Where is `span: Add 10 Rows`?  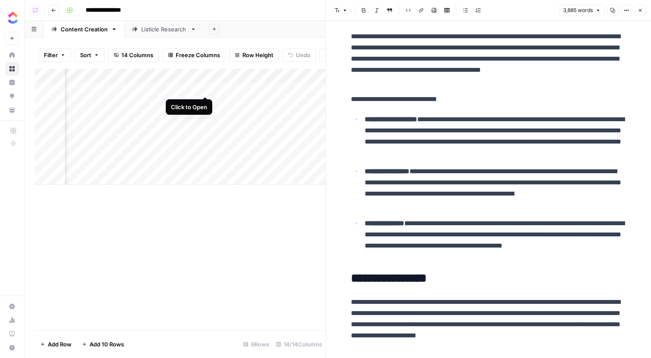
span: Add 10 Rows is located at coordinates (107, 345).